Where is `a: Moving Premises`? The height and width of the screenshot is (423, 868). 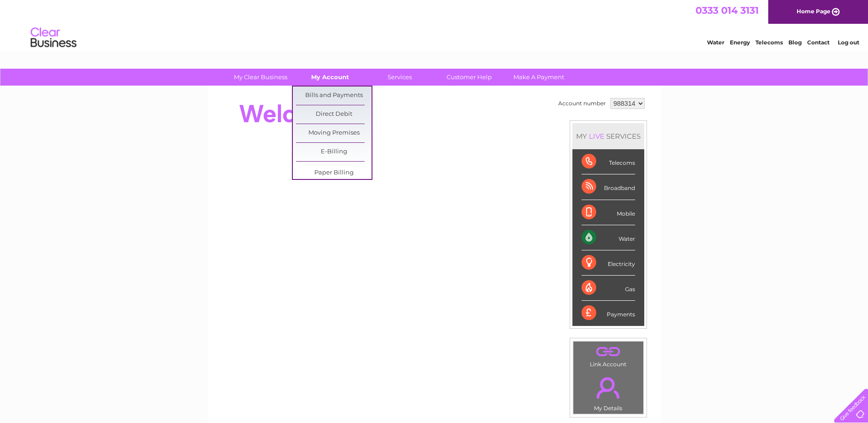
a: Moving Premises is located at coordinates (333, 133).